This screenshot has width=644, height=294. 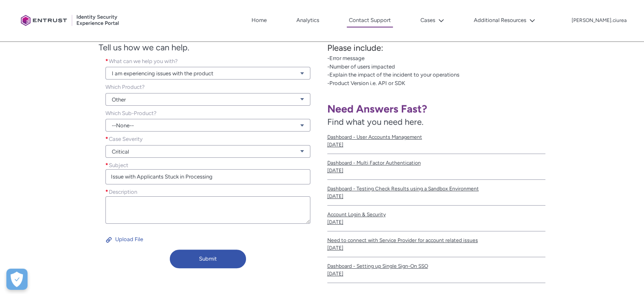 I want to click on span: Case Severity, so click(x=125, y=139).